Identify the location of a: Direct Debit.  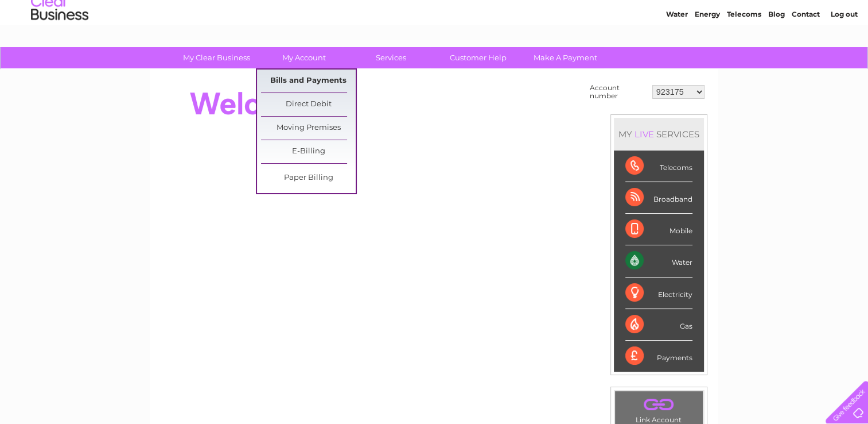
(309, 104).